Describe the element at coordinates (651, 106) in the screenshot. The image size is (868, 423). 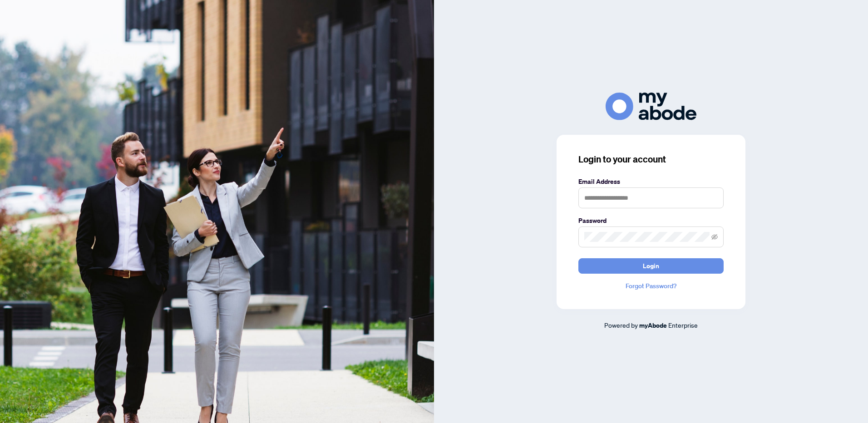
I see `img: ma-logo` at that location.